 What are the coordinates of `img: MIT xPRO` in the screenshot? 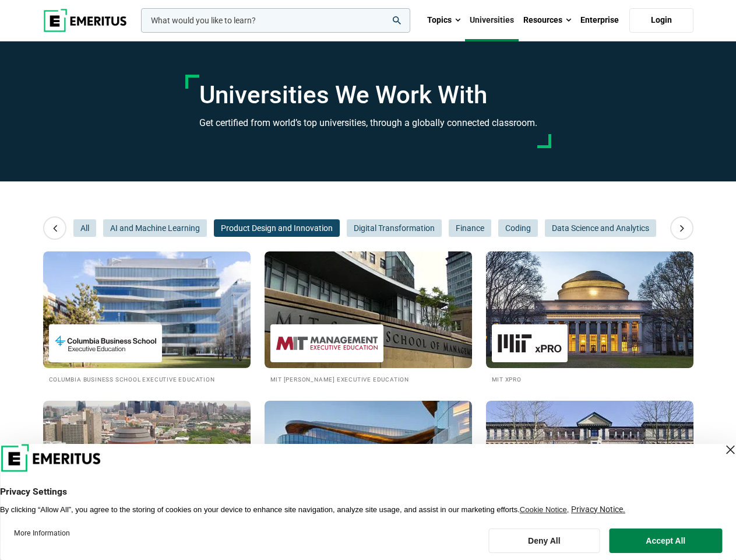 It's located at (529, 343).